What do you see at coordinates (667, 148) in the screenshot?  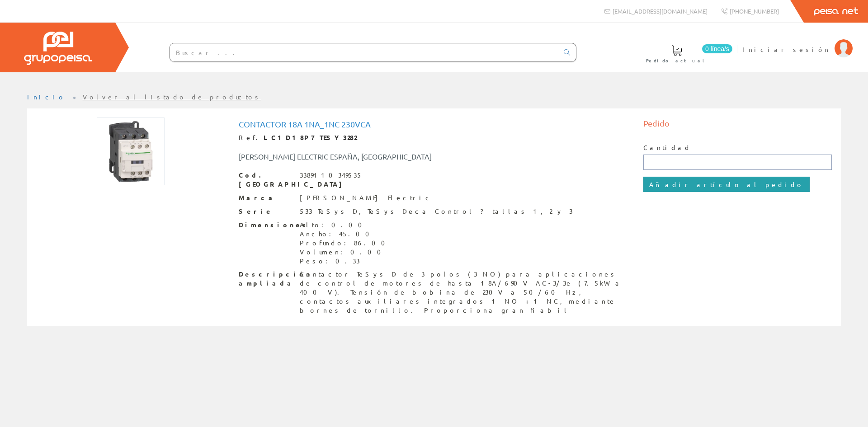 I see `label: Cantidad` at bounding box center [667, 148].